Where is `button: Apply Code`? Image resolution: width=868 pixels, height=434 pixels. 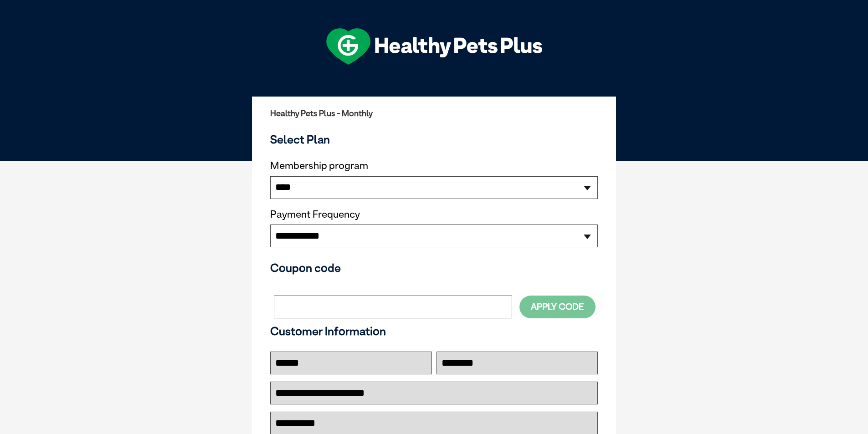 button: Apply Code is located at coordinates (557, 307).